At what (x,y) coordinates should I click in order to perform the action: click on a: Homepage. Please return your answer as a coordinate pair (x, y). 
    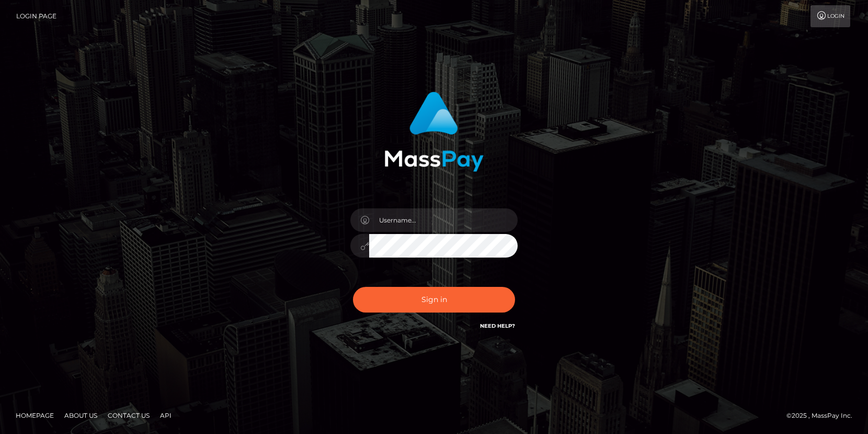
    Looking at the image, I should click on (34, 415).